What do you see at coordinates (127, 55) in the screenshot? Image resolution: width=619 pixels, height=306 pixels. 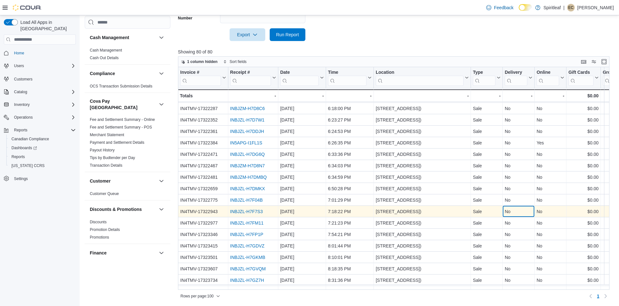 I see `div: Cash Management` at bounding box center [127, 55].